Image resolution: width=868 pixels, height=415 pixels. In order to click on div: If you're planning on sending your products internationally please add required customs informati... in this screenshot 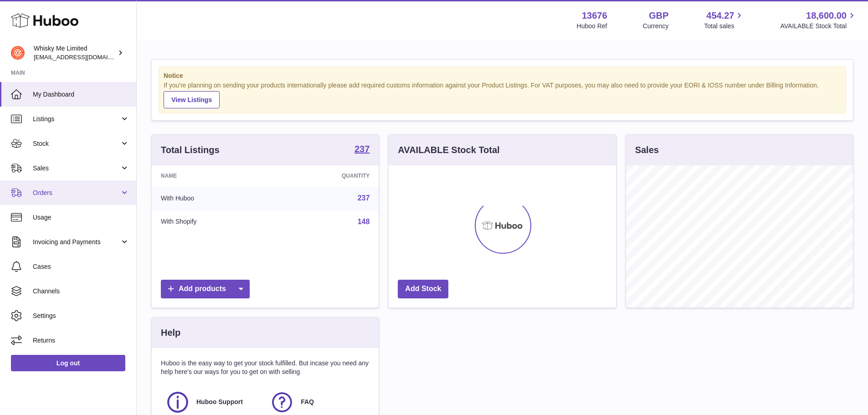, I will do `click(502, 95)`.